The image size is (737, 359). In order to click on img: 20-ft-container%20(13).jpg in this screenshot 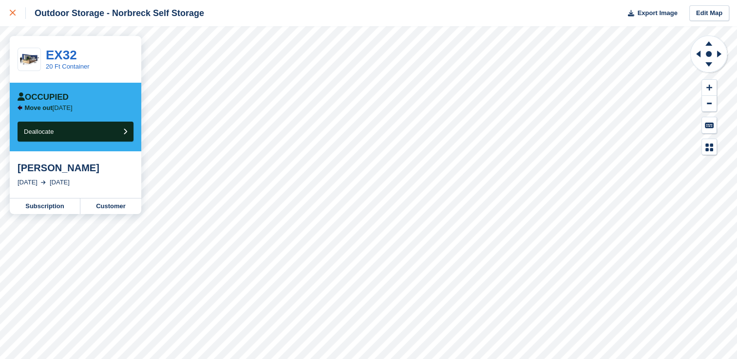, I will do `click(29, 59)`.